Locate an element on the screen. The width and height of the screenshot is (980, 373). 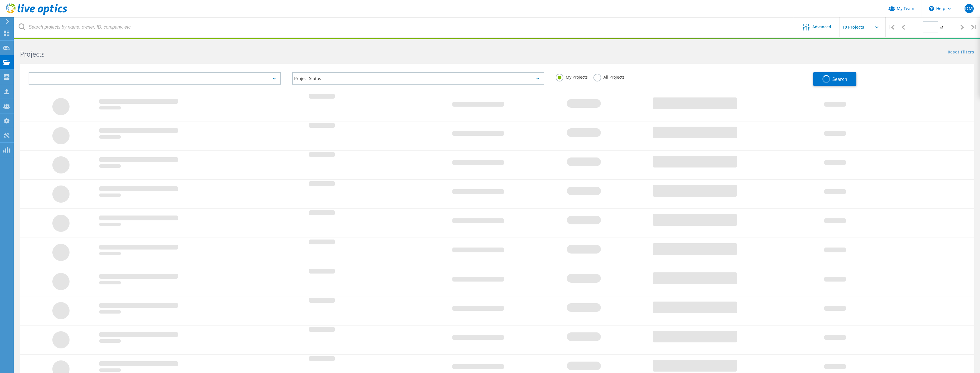
input: Search projects by name, owner, ID, company, etc is located at coordinates (404, 27).